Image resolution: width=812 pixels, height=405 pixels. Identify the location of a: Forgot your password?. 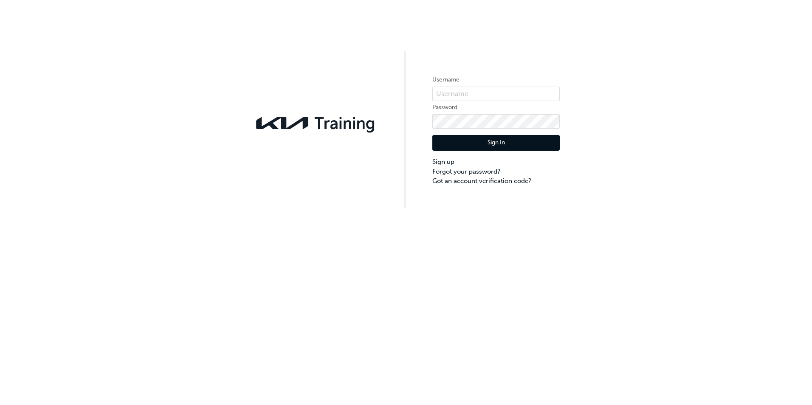
(496, 172).